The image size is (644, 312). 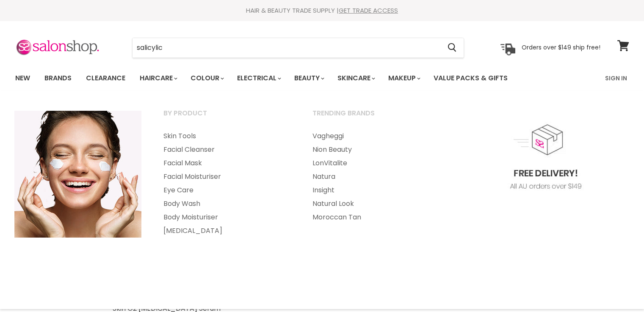 What do you see at coordinates (368, 10) in the screenshot?
I see `a: GET TRADE ACCESS` at bounding box center [368, 10].